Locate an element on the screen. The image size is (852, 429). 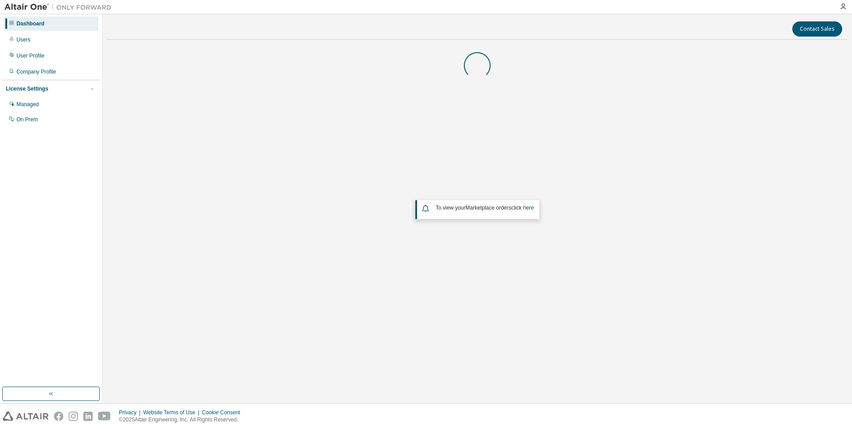
div: Privacy is located at coordinates (131, 412).